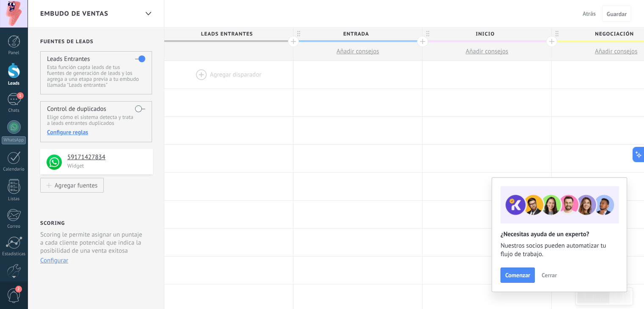  Describe the element at coordinates (517, 276) in the screenshot. I see `span: Comenzar` at that location.